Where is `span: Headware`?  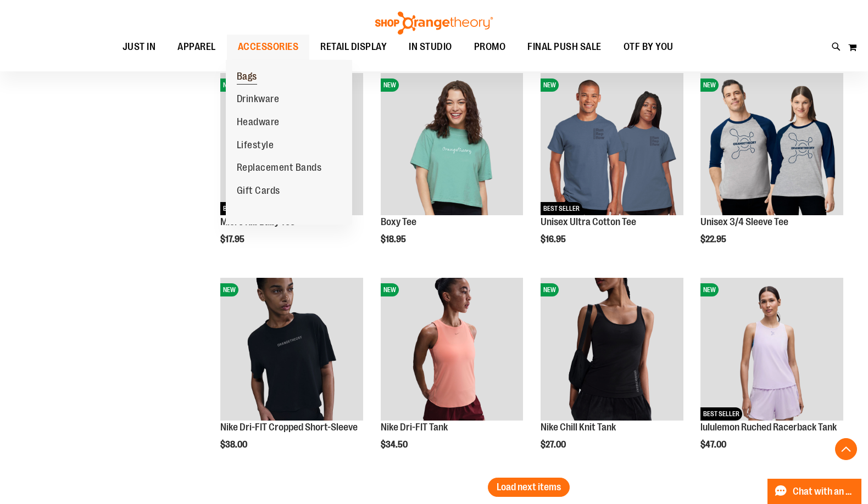
span: Headware is located at coordinates (259, 123).